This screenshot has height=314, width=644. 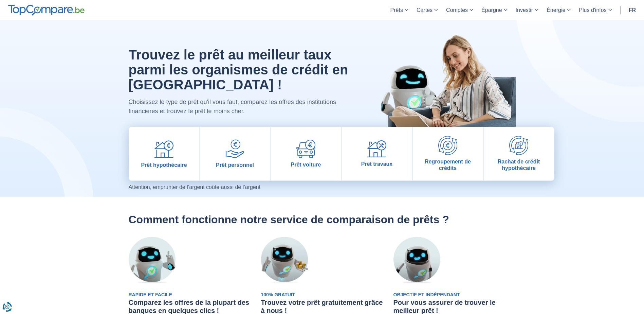 What do you see at coordinates (235, 149) in the screenshot?
I see `img: Prêt personnel` at bounding box center [235, 149].